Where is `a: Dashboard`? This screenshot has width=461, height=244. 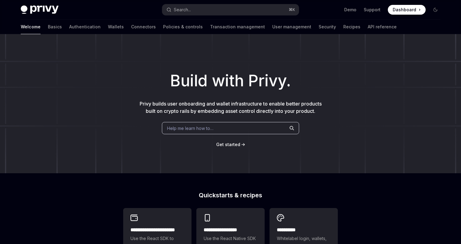
a: Dashboard is located at coordinates (407, 10).